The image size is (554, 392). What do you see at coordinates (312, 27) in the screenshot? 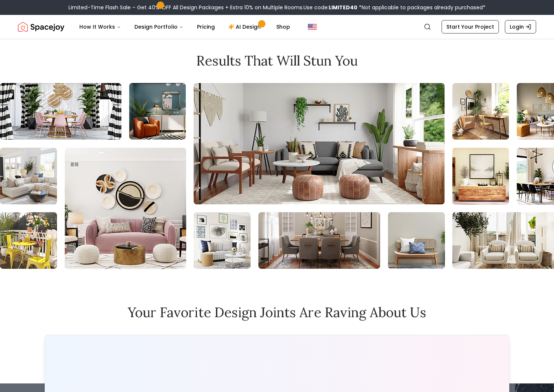
I see `img: United States` at bounding box center [312, 27].